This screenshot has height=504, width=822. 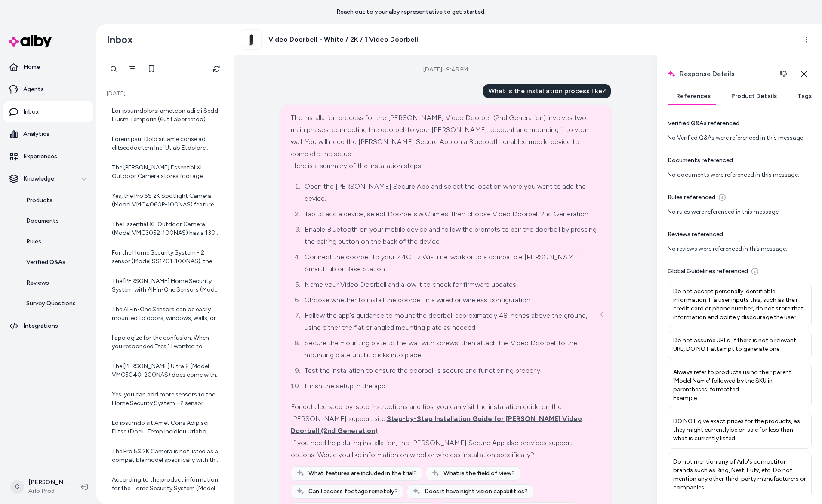 What do you see at coordinates (165, 229) in the screenshot?
I see `a: The Essential XL Outdoor Camera (Model VMC3052-100NAS) has a 130-degree diagonal field of view. T...` at bounding box center [165, 229].